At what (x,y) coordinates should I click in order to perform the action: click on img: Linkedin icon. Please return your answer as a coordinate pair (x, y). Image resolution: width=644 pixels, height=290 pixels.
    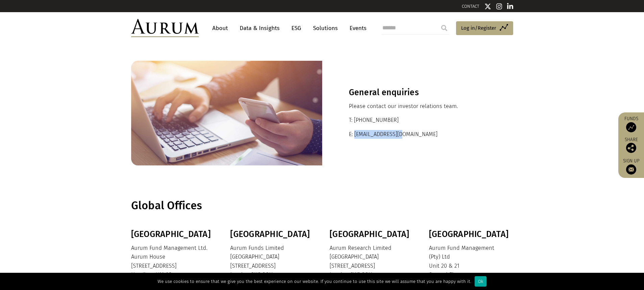
    Looking at the image, I should click on (510, 7).